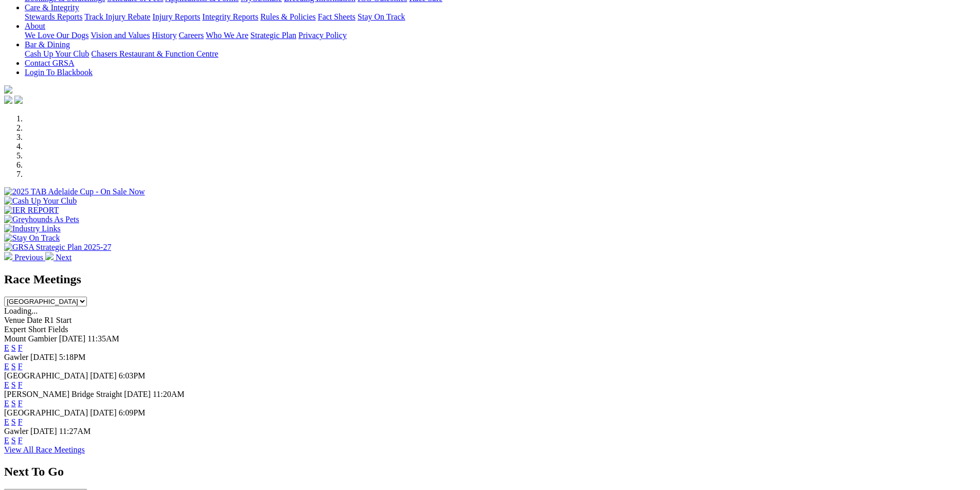  What do you see at coordinates (56, 35) in the screenshot?
I see `a: We Love Our Dogs` at bounding box center [56, 35].